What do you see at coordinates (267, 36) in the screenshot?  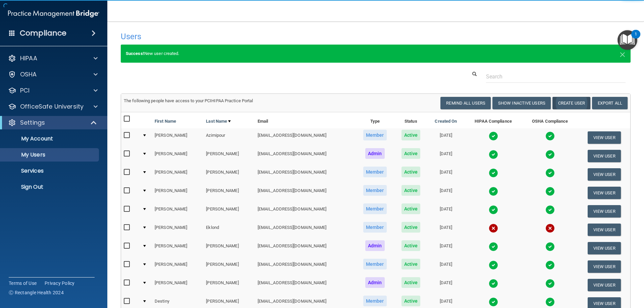 I see `h4: Users` at bounding box center [267, 36].